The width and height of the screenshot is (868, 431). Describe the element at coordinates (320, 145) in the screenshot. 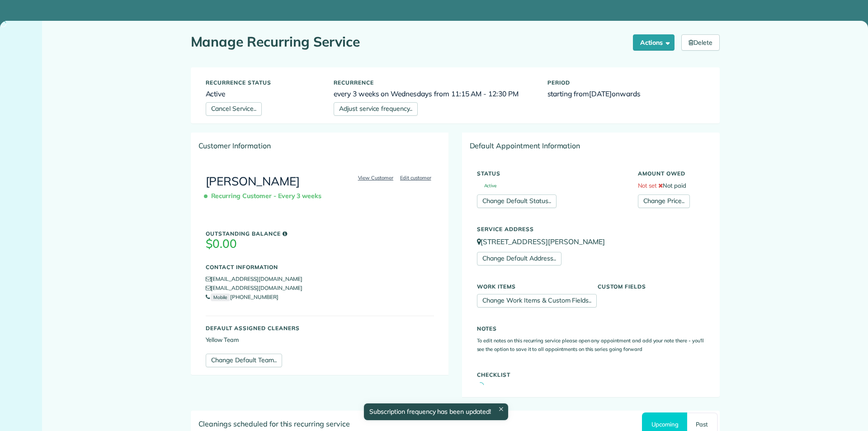

I see `div: Customer Information` at that location.